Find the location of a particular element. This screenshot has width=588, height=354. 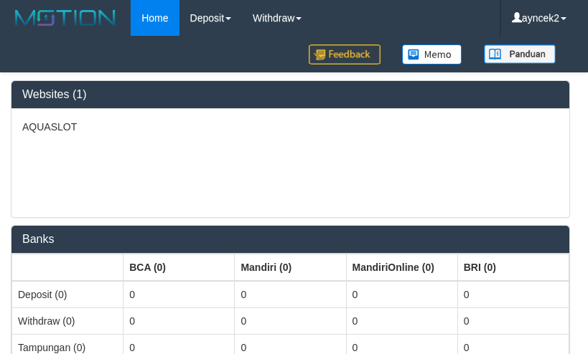

p: AQUASLOT is located at coordinates (290, 127).